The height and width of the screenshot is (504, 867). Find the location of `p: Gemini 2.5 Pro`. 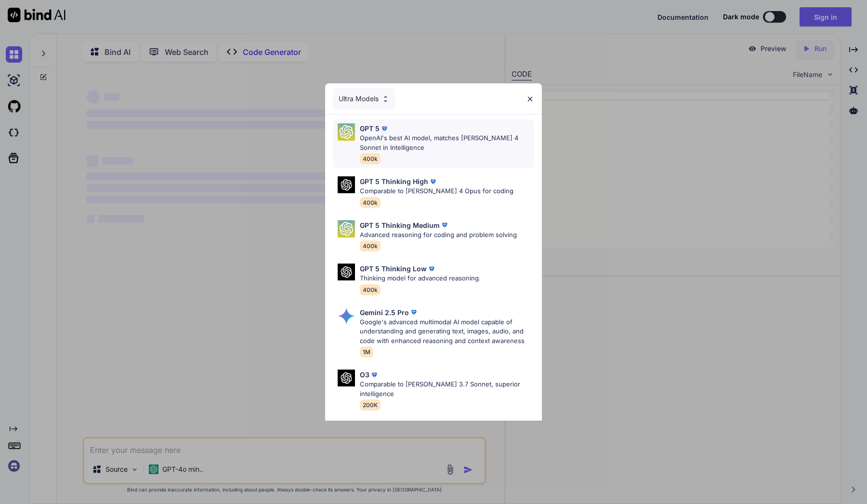

p: Gemini 2.5 Pro is located at coordinates (385, 312).